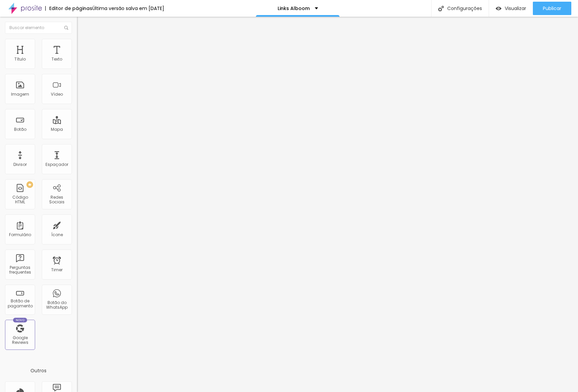  Describe the element at coordinates (57, 235) in the screenshot. I see `div: Ícone` at that location.